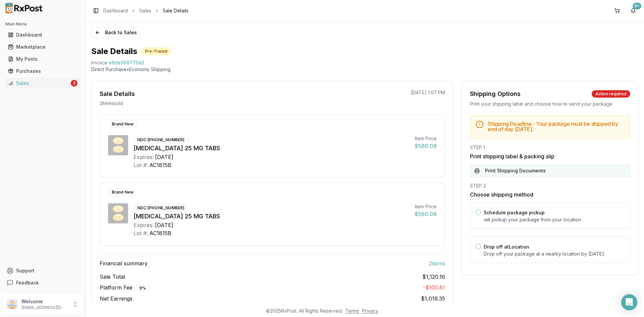 The width and height of the screenshot is (644, 317). Describe the element at coordinates (550, 104) in the screenshot. I see `div: Print your shipping label and choose how to send your package` at that location.